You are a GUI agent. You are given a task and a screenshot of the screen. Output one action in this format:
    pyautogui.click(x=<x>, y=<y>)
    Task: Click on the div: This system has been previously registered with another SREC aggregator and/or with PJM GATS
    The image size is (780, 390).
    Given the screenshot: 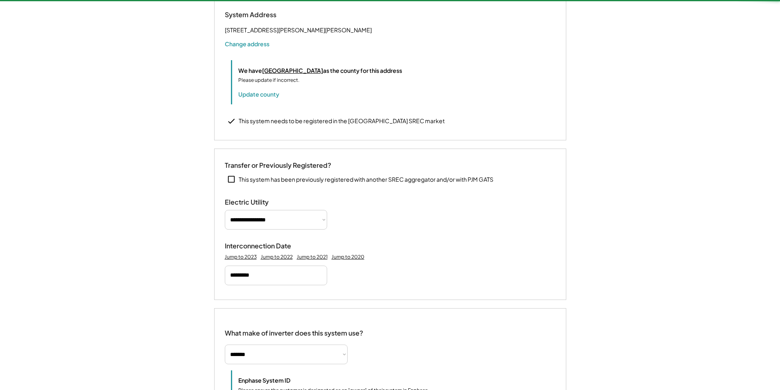 What is the action you would take?
    pyautogui.click(x=366, y=180)
    